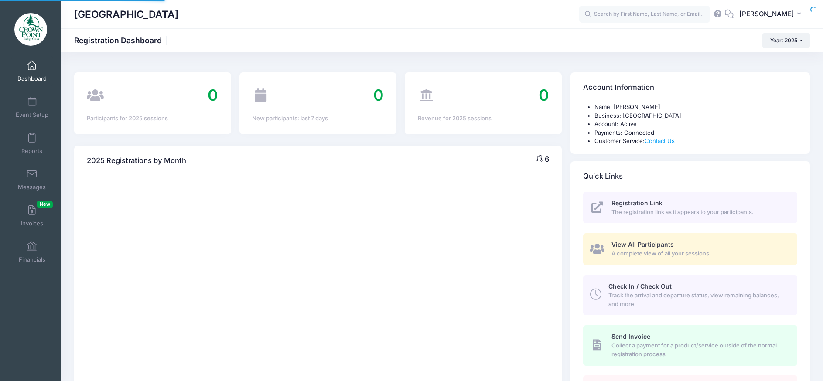 This screenshot has height=381, width=823. I want to click on a: Event Setup, so click(32, 107).